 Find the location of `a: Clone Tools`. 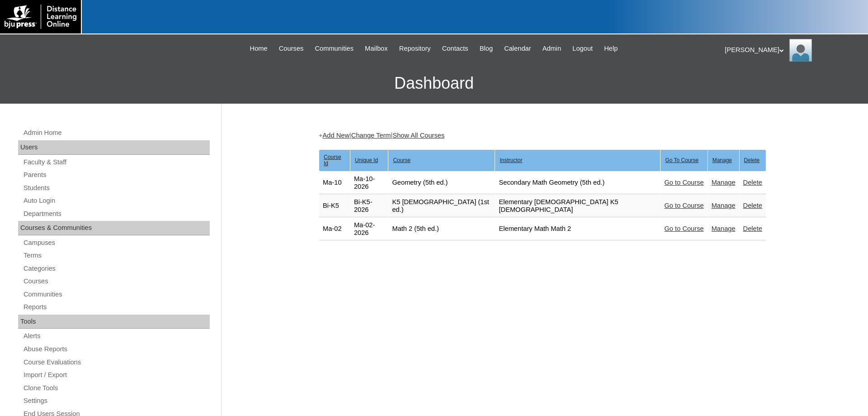

a: Clone Tools is located at coordinates (116, 388).